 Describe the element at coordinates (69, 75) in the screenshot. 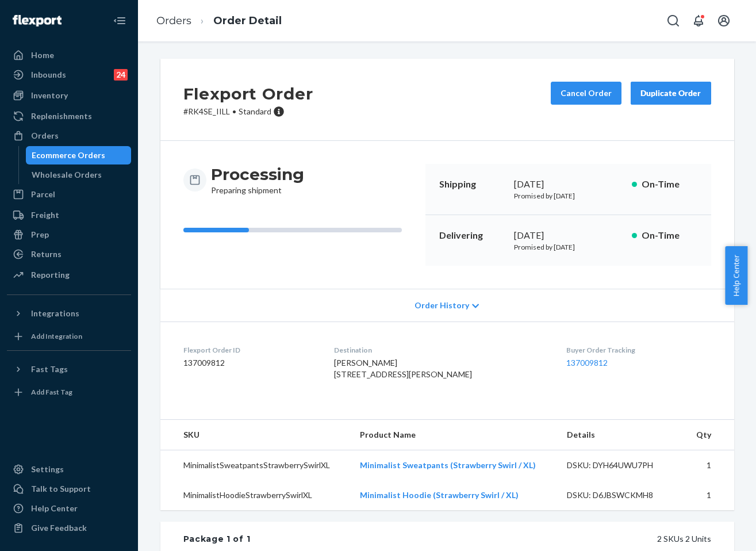

I see `a: Inbounds24` at that location.